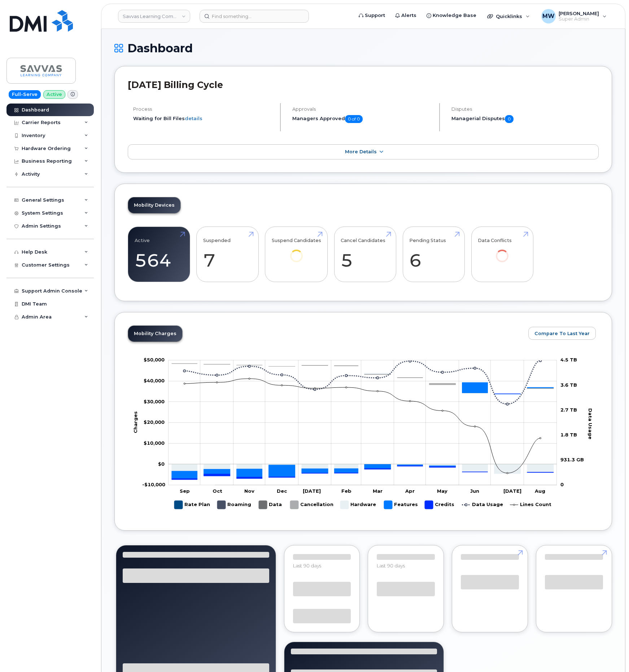  Describe the element at coordinates (194, 118) in the screenshot. I see `a: details` at that location.